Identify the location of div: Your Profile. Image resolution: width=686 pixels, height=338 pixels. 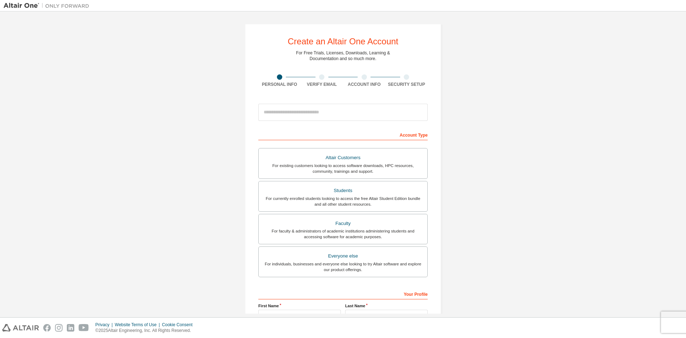
(343, 293).